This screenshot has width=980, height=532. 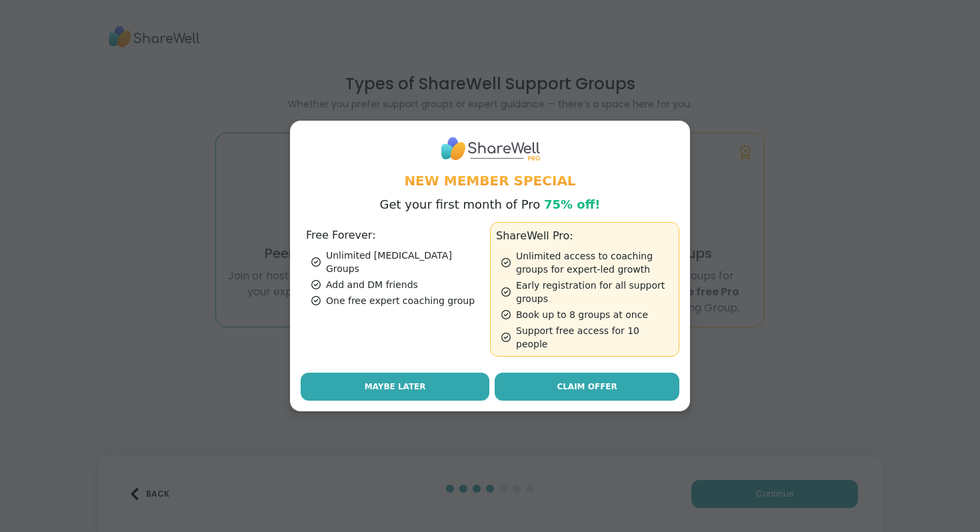 I want to click on span: Claim Offer, so click(x=587, y=386).